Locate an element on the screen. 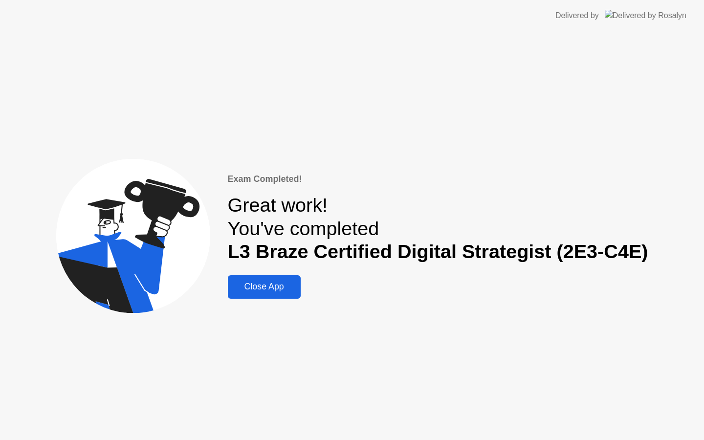  div: Close App is located at coordinates (264, 286).